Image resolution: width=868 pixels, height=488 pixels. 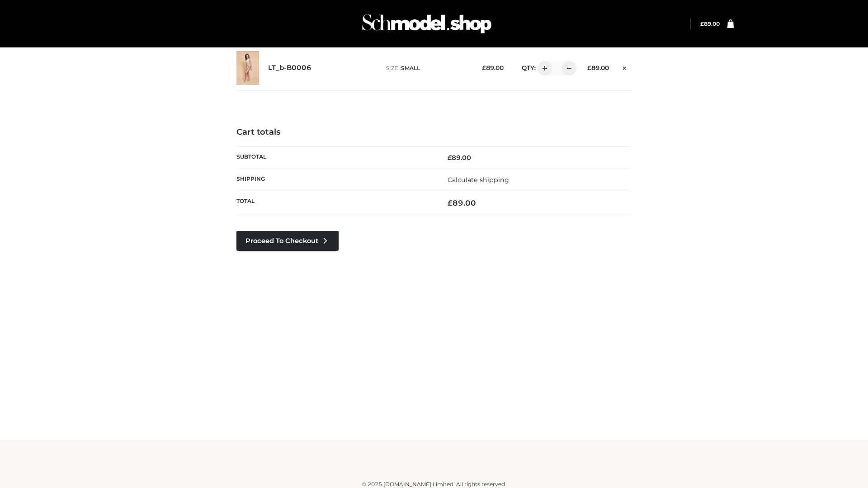 I want to click on th: Shipping, so click(x=335, y=180).